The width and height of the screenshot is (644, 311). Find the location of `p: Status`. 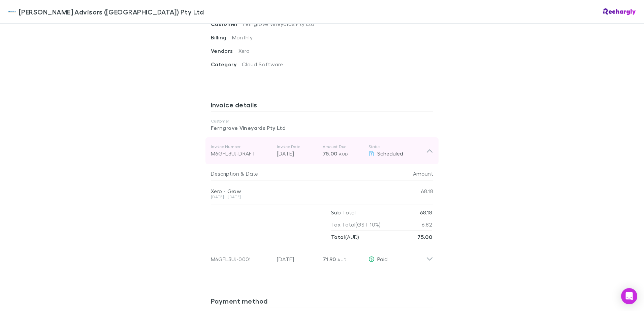

p: Status is located at coordinates (397, 147).